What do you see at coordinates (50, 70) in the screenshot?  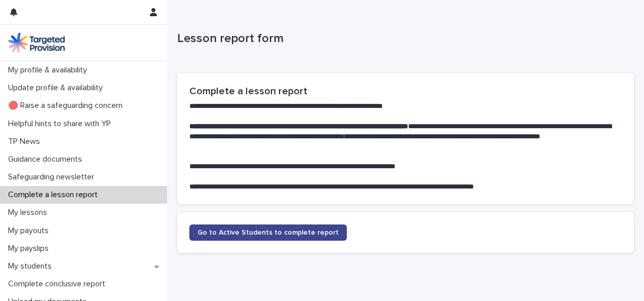 I see `p: My profile & availability` at bounding box center [50, 70].